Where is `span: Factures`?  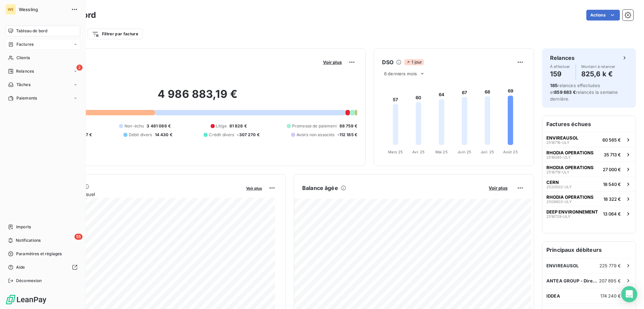 span: Factures is located at coordinates (25, 44).